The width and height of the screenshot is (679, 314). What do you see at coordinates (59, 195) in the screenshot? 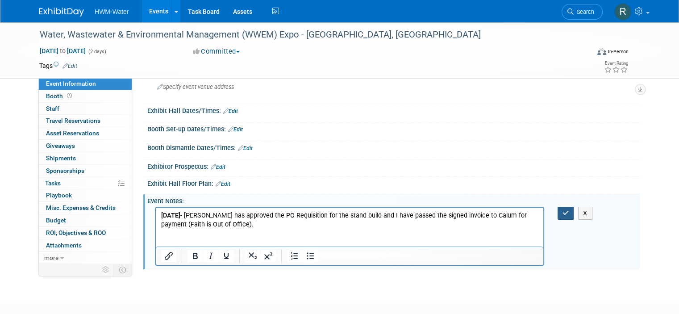
I see `span: Playbook` at bounding box center [59, 195].